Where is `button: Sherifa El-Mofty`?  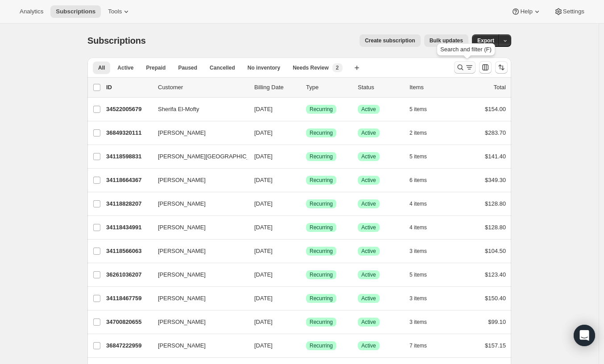 button: Sherifa El-Mofty is located at coordinates (197, 109).